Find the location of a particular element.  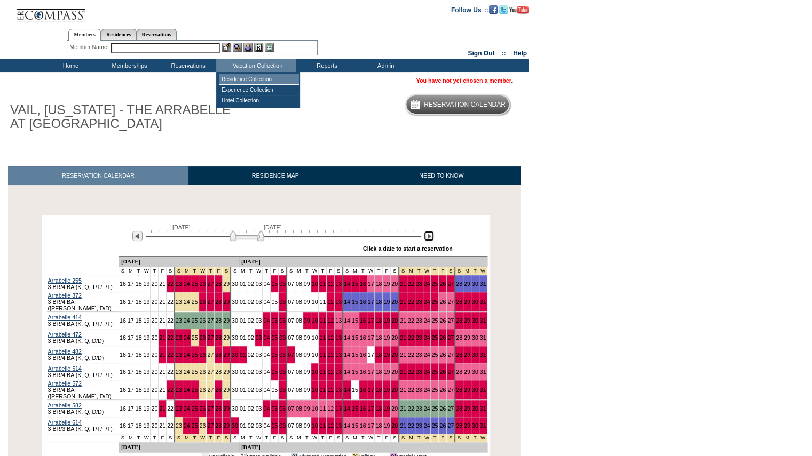

a: RESERVATION CALENDAR is located at coordinates (98, 176).